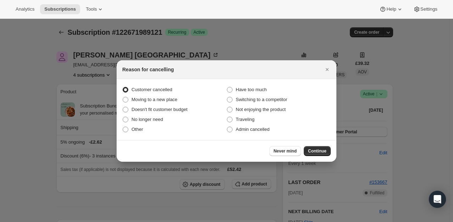 The height and width of the screenshot is (222, 453). Describe the element at coordinates (60, 9) in the screenshot. I see `button: Subscriptions` at that location.